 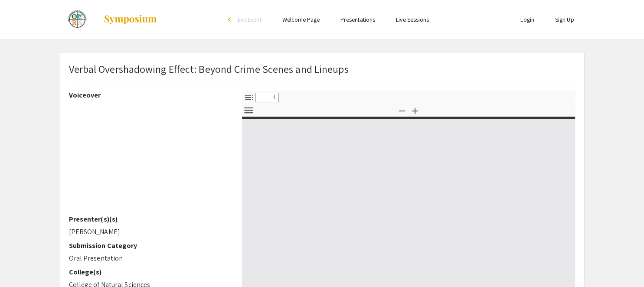 What do you see at coordinates (249, 97) in the screenshot?
I see `button: Toggle Sidebar` at bounding box center [249, 97].